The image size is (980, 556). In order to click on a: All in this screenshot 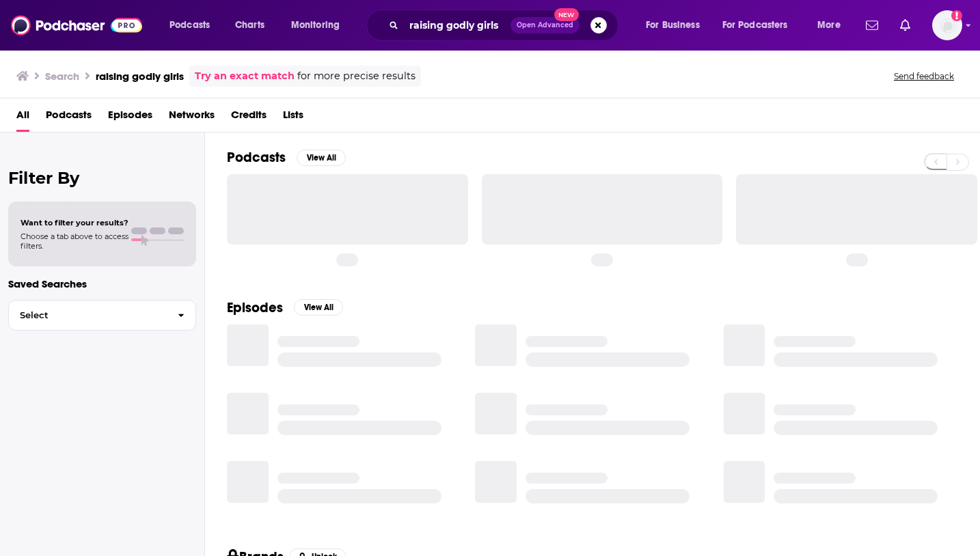, I will do `click(22, 117)`.